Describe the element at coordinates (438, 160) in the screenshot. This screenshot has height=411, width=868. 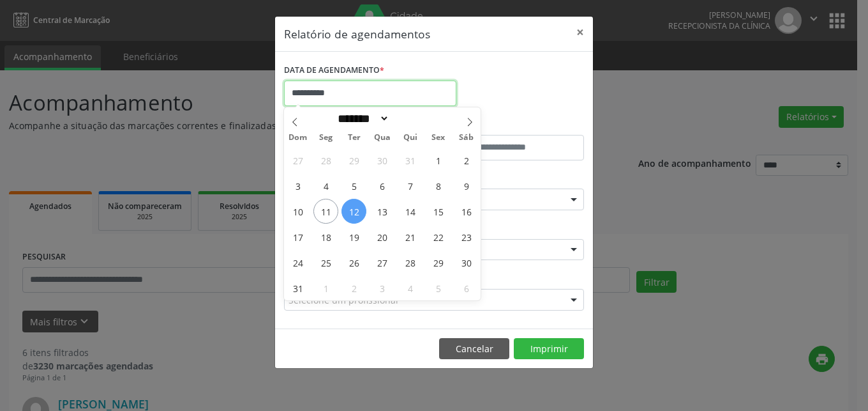
I see `span: Agosto 1, 2025` at that location.